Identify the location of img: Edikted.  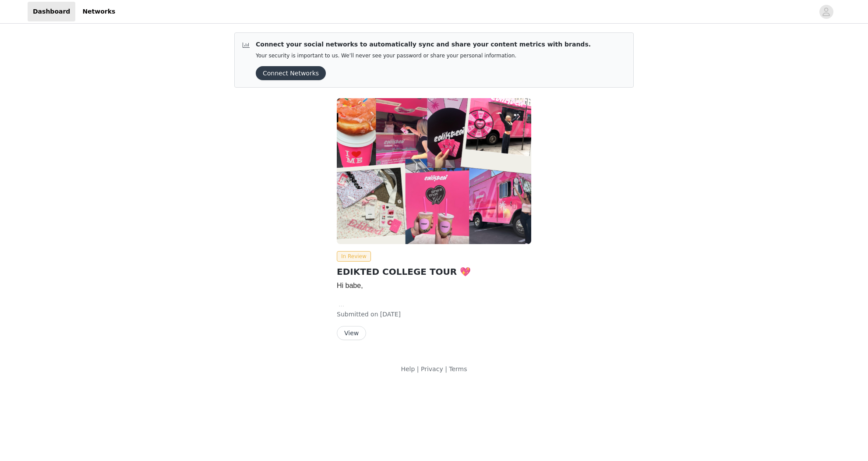
(434, 171).